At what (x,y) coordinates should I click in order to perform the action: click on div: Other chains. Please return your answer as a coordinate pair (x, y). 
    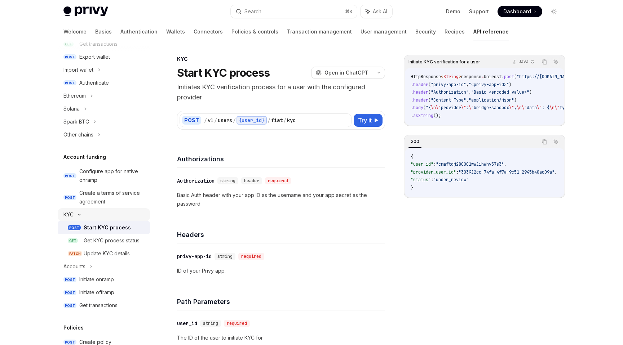
    Looking at the image, I should click on (78, 135).